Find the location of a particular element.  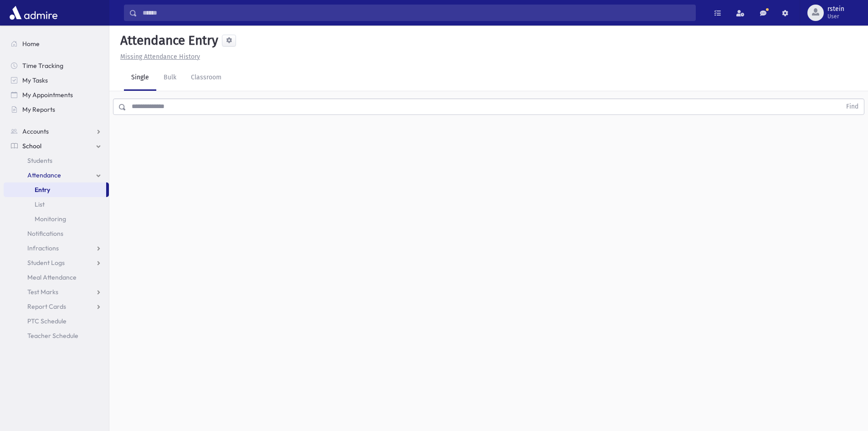

a: Single is located at coordinates (140, 78).